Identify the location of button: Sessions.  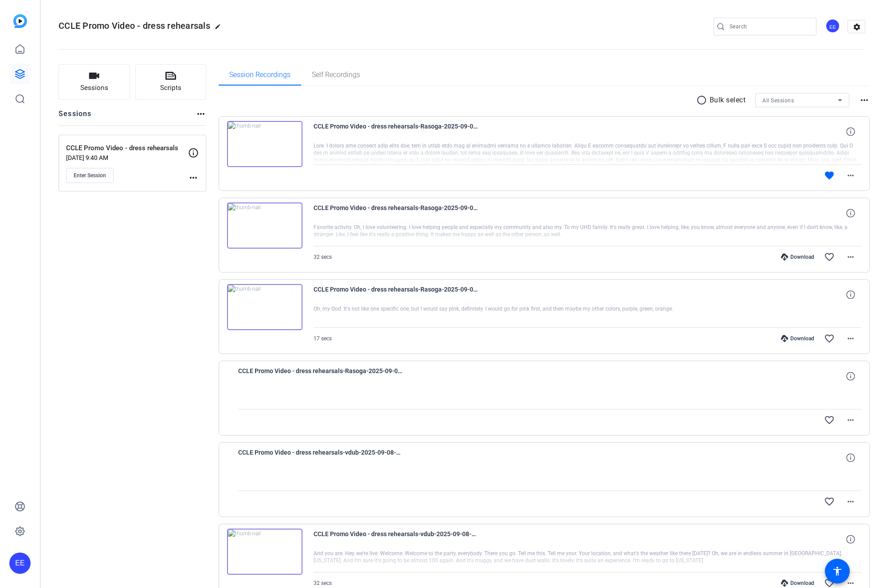
(94, 82).